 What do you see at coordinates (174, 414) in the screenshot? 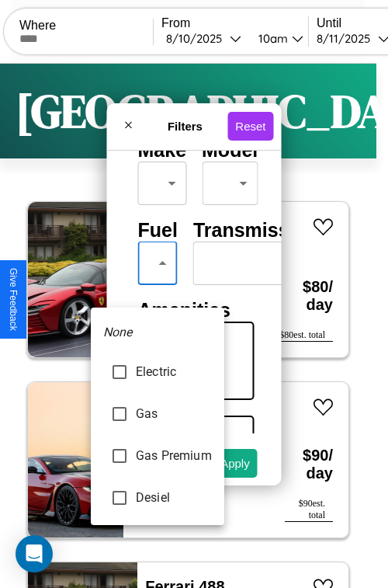
I see `span: Gas` at bounding box center [174, 414].